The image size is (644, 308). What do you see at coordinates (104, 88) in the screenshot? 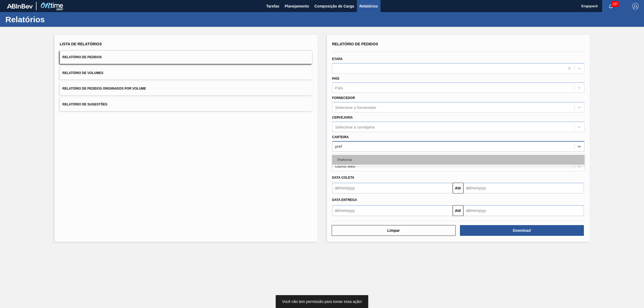
I see `span: Relatório de Pedidos Originados por Volume` at bounding box center [104, 88].